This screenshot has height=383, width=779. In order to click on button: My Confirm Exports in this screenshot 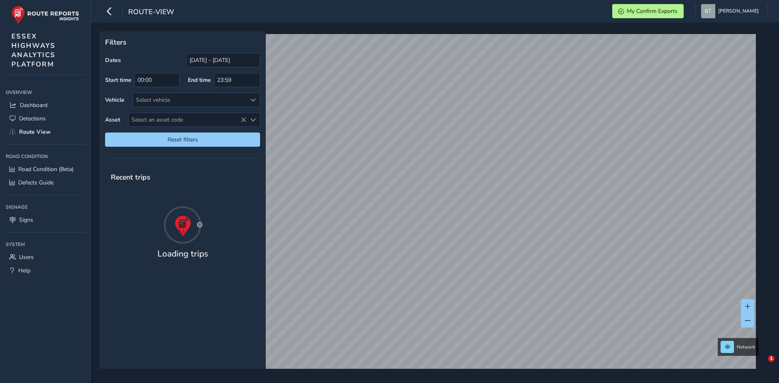, I will do `click(648, 11)`.